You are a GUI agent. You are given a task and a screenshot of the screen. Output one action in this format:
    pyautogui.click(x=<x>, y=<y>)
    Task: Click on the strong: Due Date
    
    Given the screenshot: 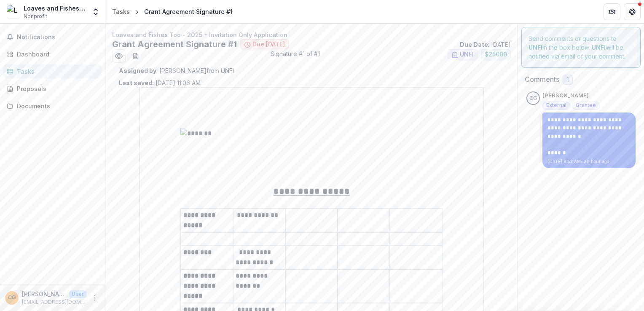 What is the action you would take?
    pyautogui.click(x=474, y=44)
    